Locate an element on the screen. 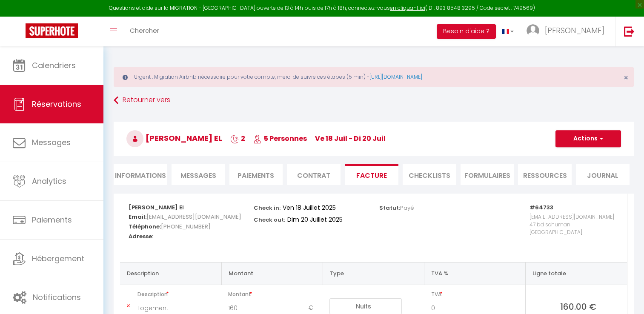  button: Actions is located at coordinates (588, 138).